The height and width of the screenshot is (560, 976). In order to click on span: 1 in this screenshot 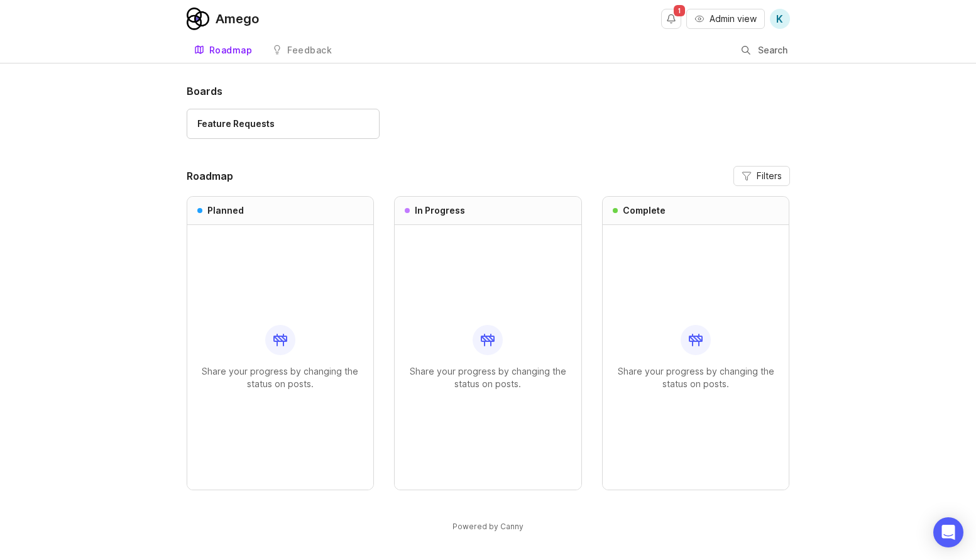, I will do `click(679, 11)`.